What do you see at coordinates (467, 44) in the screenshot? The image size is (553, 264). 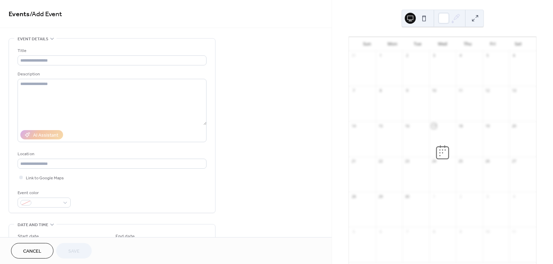 I see `div: Thu` at bounding box center [467, 44].